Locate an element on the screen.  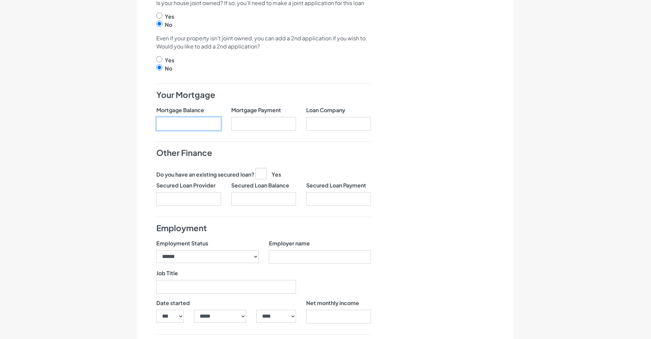
label: Mortgage Balance is located at coordinates (180, 110).